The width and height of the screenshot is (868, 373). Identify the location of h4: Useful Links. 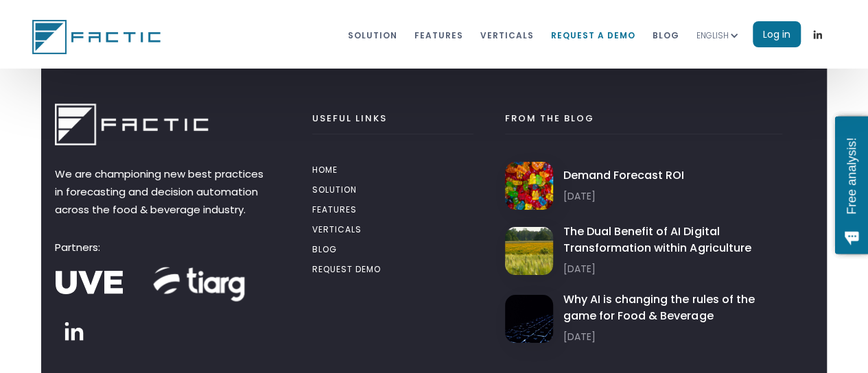
(393, 122).